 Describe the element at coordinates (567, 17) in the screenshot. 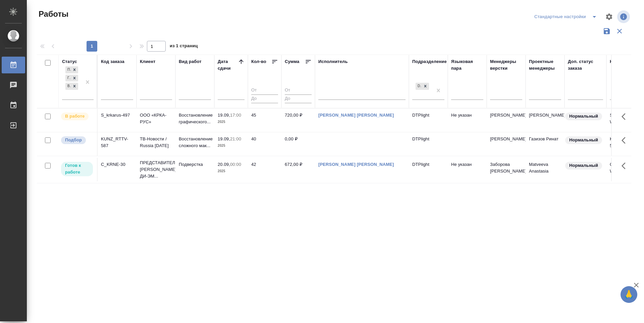

I see `div: split button` at that location.